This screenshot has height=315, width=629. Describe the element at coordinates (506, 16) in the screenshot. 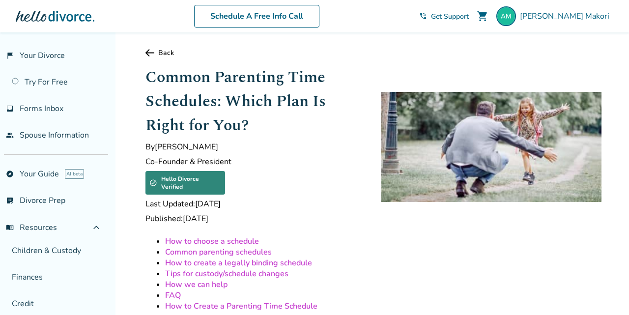

I see `img: amandazacchigna@gmail.com` at that location.